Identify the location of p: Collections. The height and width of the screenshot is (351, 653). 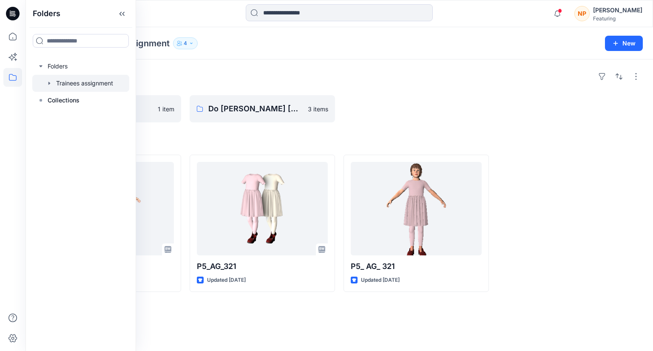
(63, 100).